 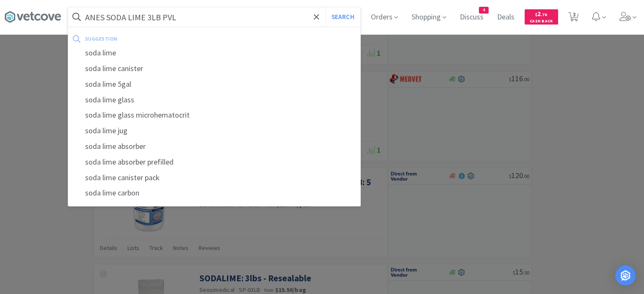 I want to click on div: soda lime glass, so click(x=214, y=100).